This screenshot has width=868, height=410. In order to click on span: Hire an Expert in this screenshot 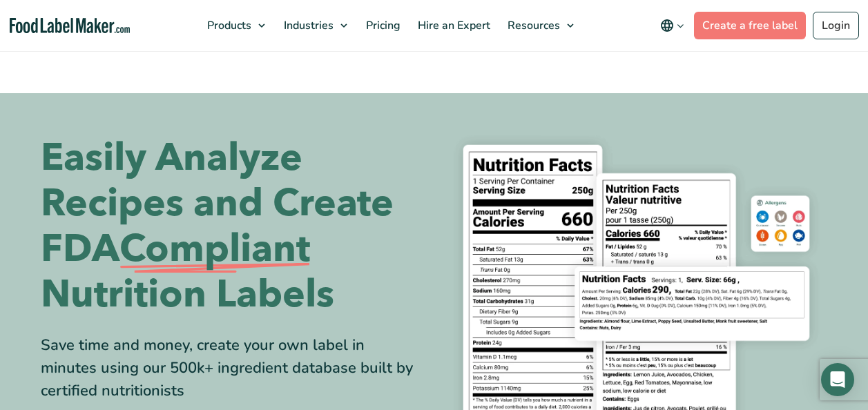, I will do `click(452, 26)`.